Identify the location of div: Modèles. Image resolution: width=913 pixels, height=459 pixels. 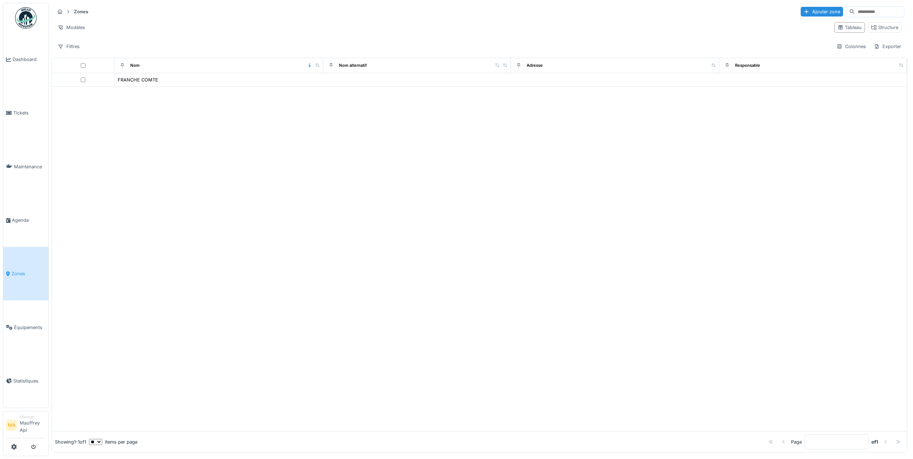
(71, 27).